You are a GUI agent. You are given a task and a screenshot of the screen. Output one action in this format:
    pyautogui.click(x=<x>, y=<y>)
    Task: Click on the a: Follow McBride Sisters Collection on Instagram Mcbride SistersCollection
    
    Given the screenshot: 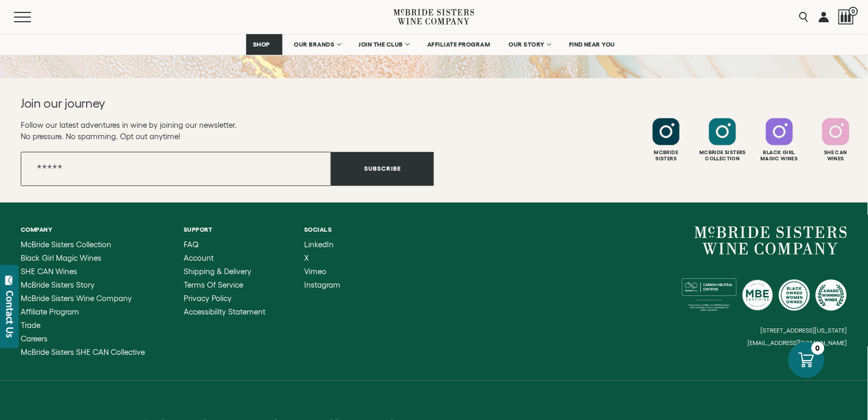 What is the action you would take?
    pyautogui.click(x=723, y=140)
    